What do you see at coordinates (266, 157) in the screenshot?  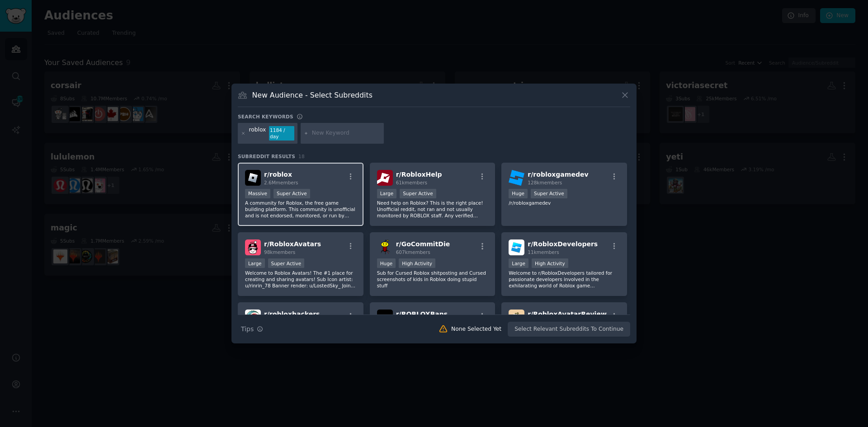 I see `span: Subreddit Results` at bounding box center [266, 157].